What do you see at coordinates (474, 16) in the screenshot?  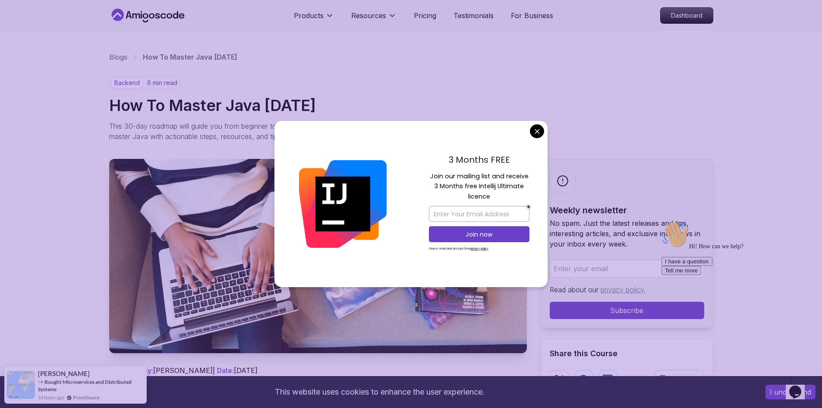 I see `a: Testimonials` at bounding box center [474, 16].